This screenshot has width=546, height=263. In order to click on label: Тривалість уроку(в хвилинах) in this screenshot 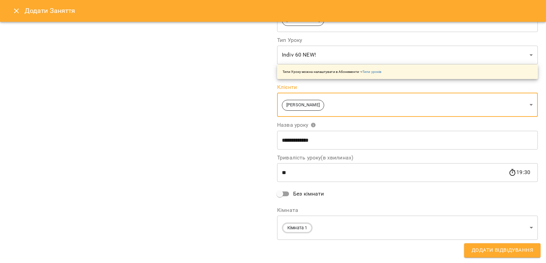, I will do `click(407, 158)`.